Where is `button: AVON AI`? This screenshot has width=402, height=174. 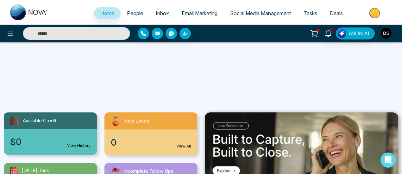 button: AVON AI is located at coordinates (355, 34).